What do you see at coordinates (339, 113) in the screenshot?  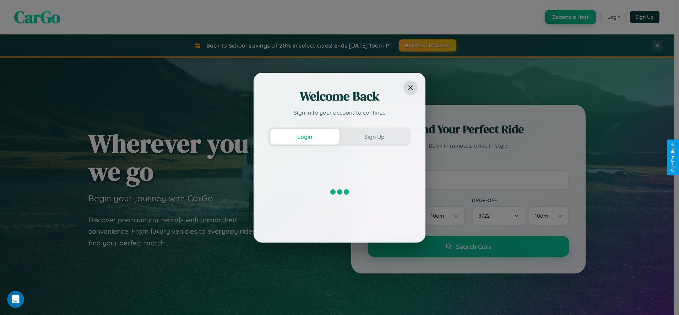 I see `p: Sign in to your account to continue` at bounding box center [339, 113].